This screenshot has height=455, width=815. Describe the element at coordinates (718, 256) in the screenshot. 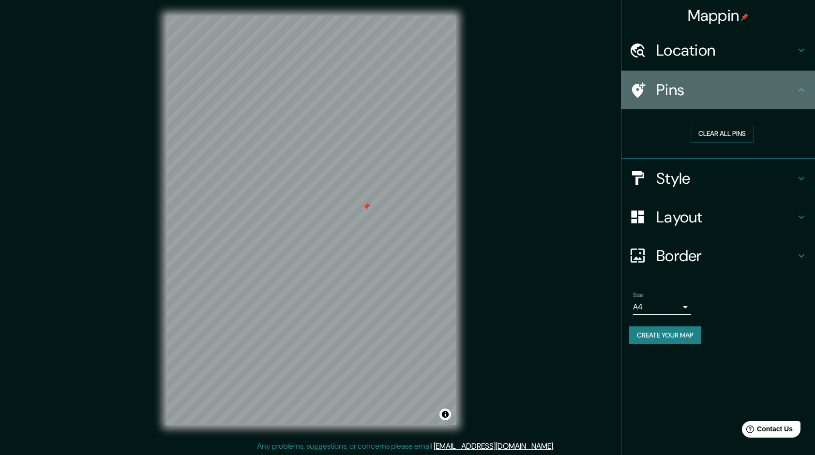

I see `div: Border` at that location.